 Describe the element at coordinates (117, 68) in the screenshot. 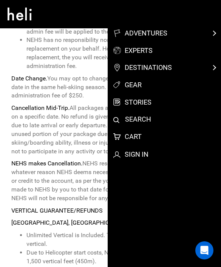

I see `img: header-destinations.svg` at that location.